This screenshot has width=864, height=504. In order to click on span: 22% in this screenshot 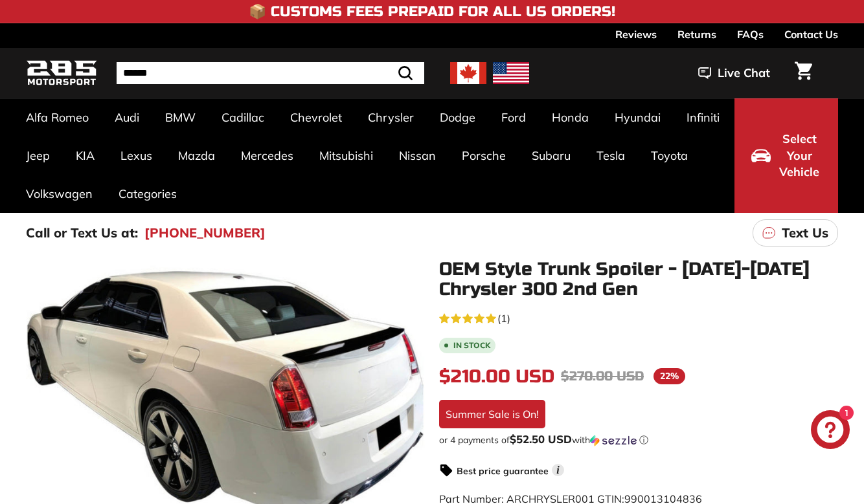, I will do `click(669, 376)`.